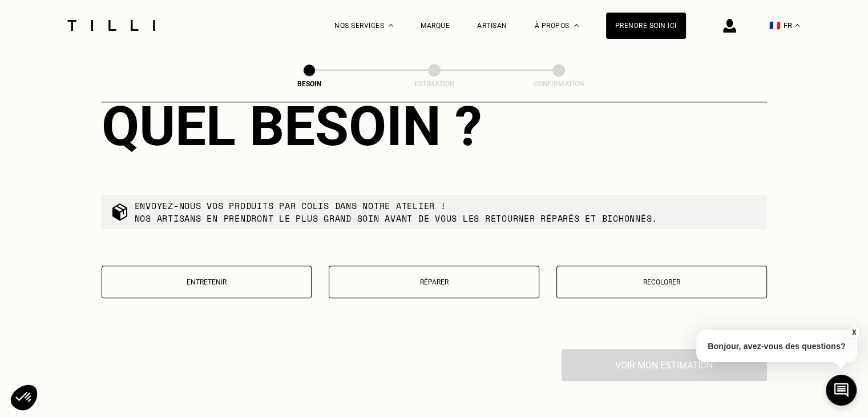 This screenshot has width=868, height=417. What do you see at coordinates (435, 26) in the screenshot?
I see `div: Marque` at bounding box center [435, 26].